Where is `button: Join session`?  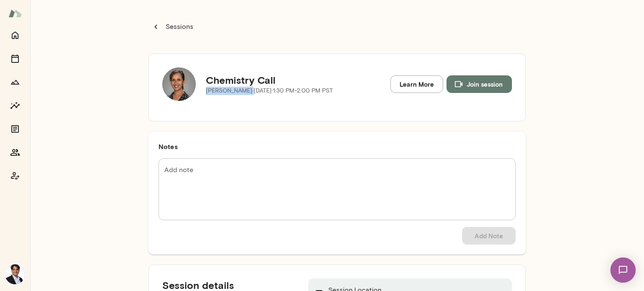
button: Join session is located at coordinates (479, 84).